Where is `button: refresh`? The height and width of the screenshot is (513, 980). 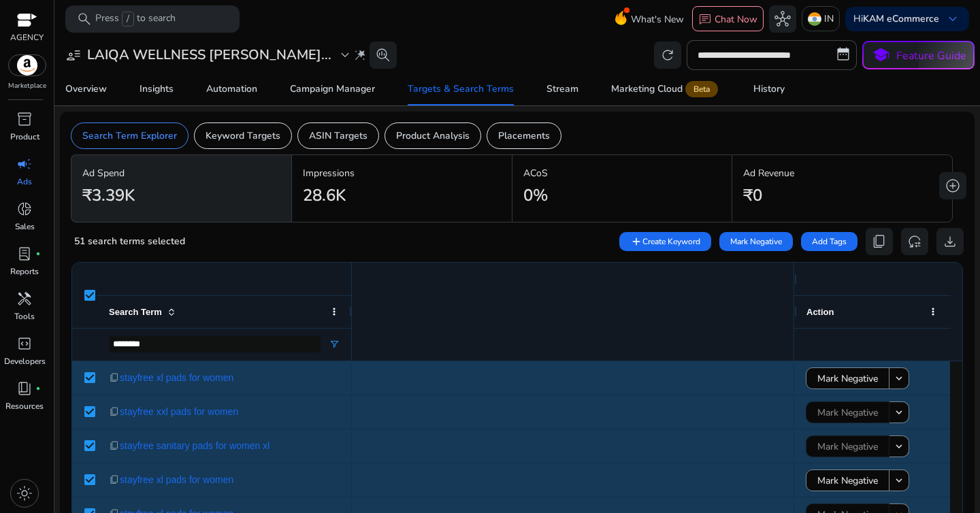
button: refresh is located at coordinates (668, 55).